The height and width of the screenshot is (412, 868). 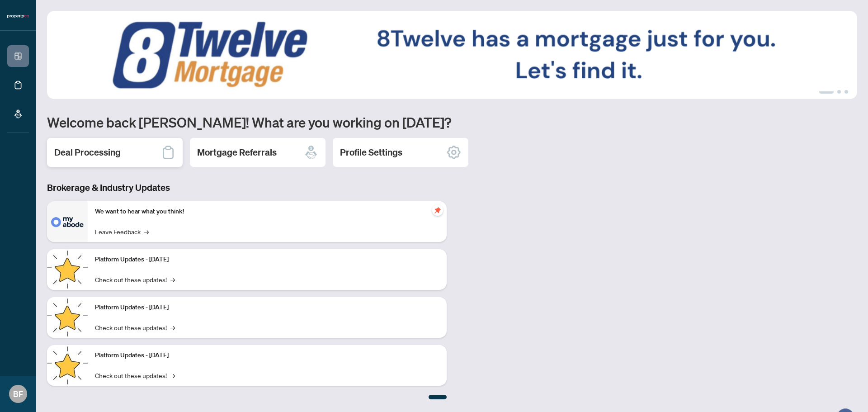 I want to click on h2: Mortgage Referrals, so click(x=237, y=152).